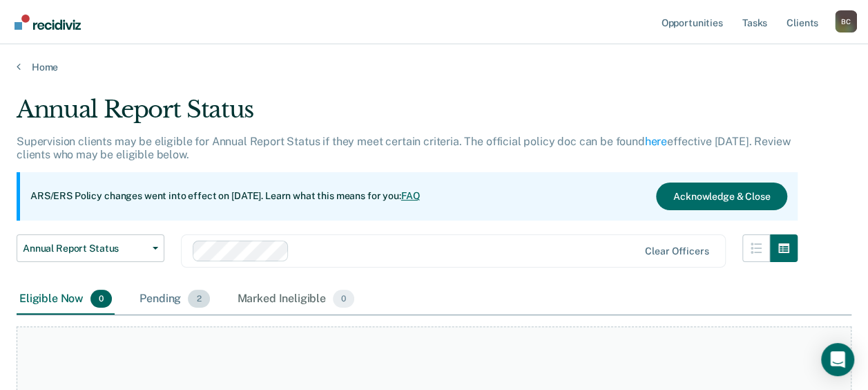 This screenshot has height=390, width=868. Describe the element at coordinates (721, 196) in the screenshot. I see `button: Acknowledge & Close` at that location.